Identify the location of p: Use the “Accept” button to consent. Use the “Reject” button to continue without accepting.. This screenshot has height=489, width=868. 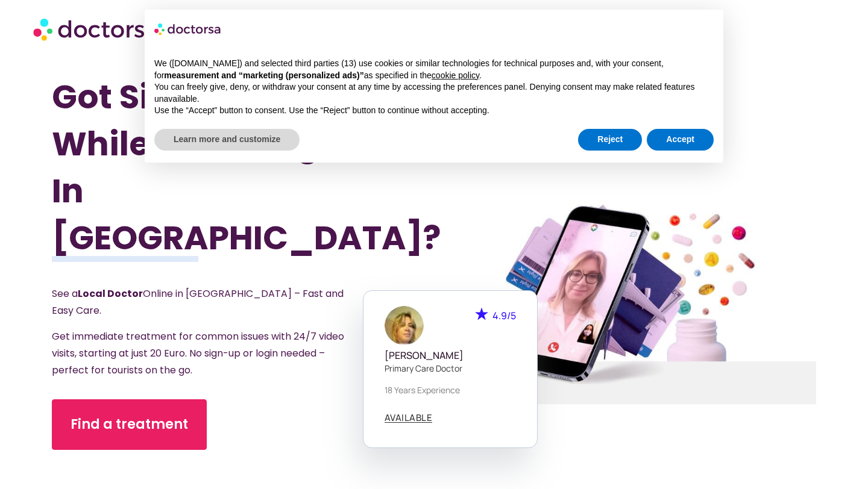
(434, 111).